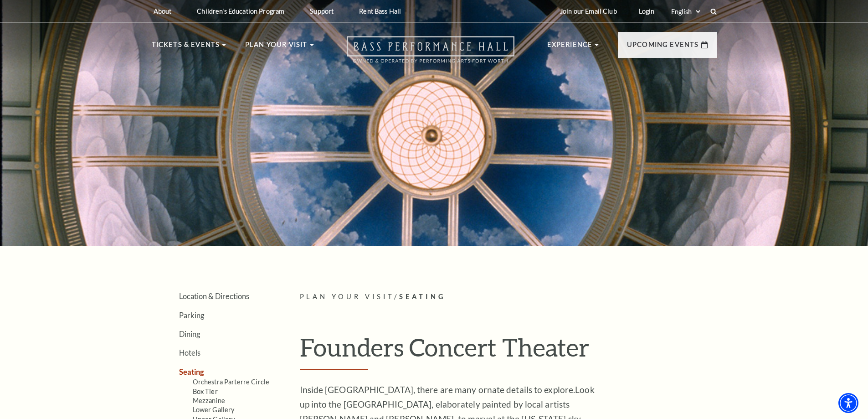 The height and width of the screenshot is (419, 868). I want to click on a: Location & Directions, so click(214, 296).